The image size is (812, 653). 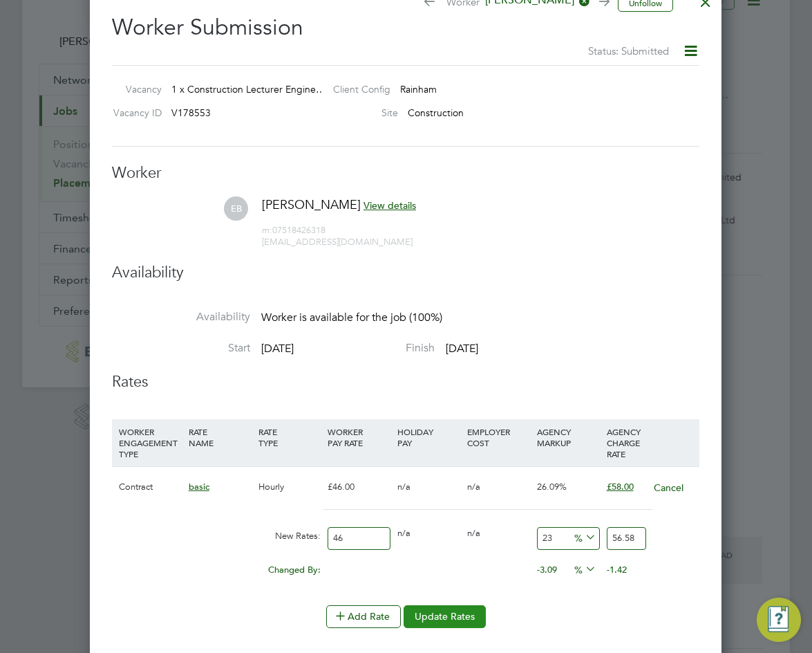 What do you see at coordinates (267, 230) in the screenshot?
I see `span: m:` at bounding box center [267, 230].